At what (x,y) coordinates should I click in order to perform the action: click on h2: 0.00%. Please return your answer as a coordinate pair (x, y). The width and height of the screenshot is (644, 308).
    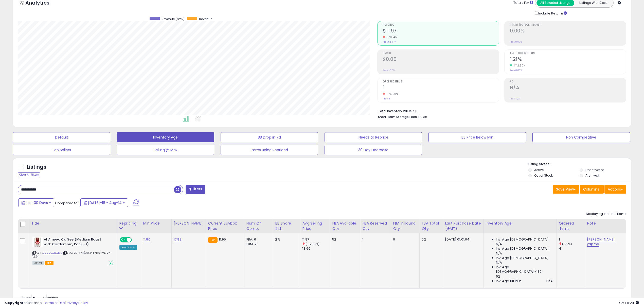
    Looking at the image, I should click on (568, 31).